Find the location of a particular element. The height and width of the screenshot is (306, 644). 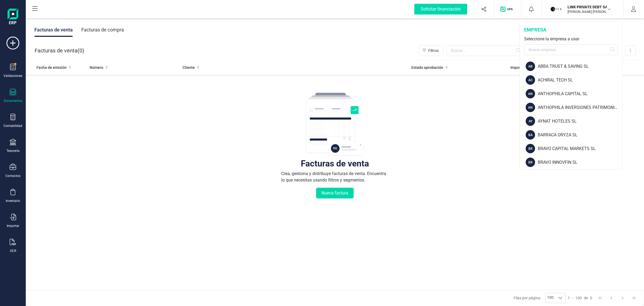

button: Nueva factura is located at coordinates (335, 193).